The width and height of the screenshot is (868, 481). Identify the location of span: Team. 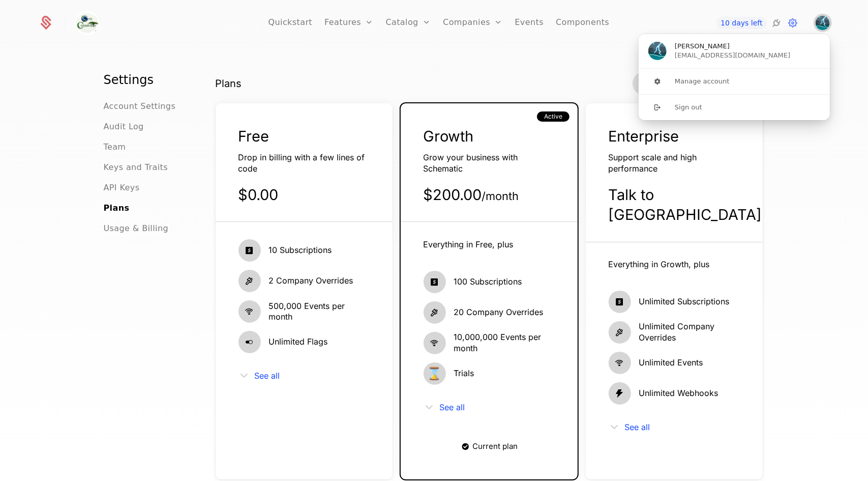
(115, 147).